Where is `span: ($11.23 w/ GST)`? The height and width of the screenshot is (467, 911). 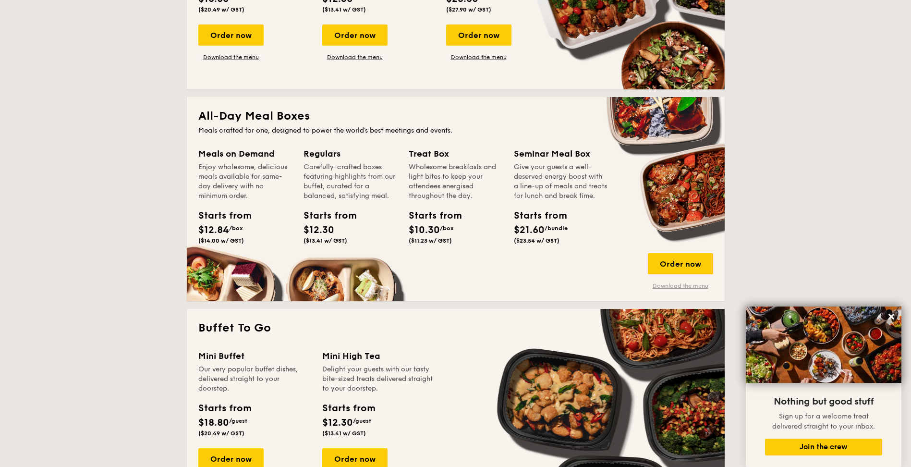 span: ($11.23 w/ GST) is located at coordinates (431, 241).